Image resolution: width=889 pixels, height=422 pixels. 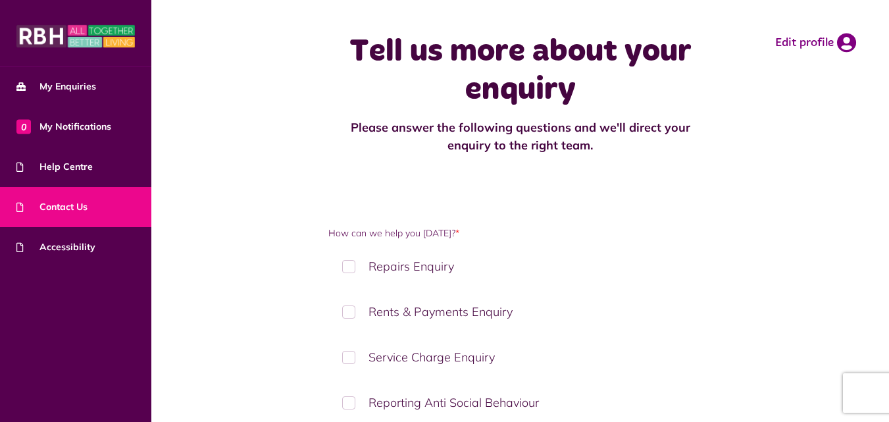 I want to click on span: My Notifications, so click(x=64, y=126).